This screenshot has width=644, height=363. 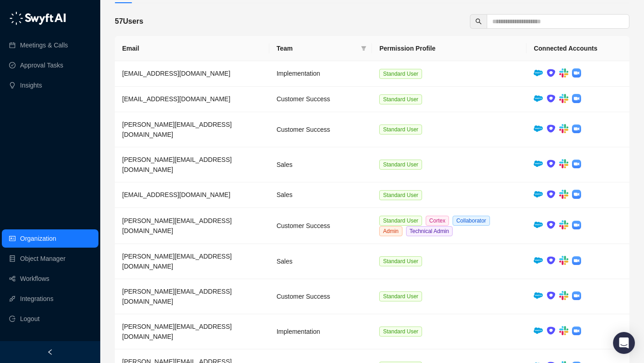 What do you see at coordinates (478, 22) in the screenshot?
I see `span: search` at bounding box center [478, 22].